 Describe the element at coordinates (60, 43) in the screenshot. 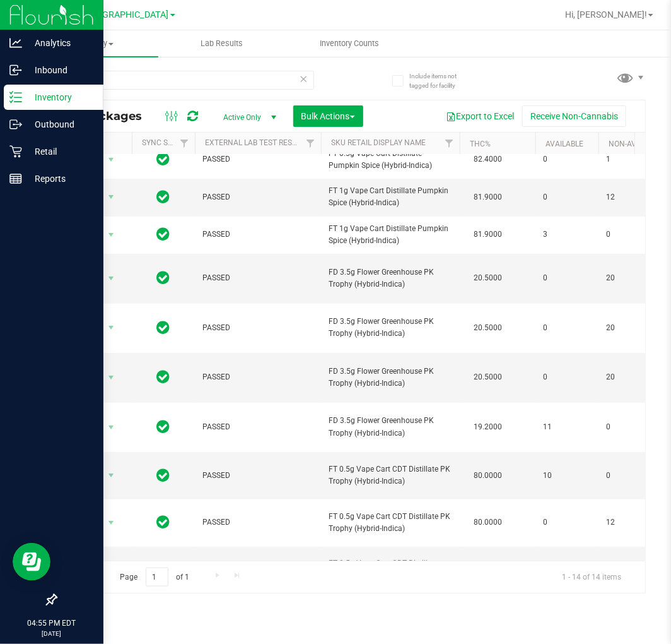

I see `p: Analytics` at that location.